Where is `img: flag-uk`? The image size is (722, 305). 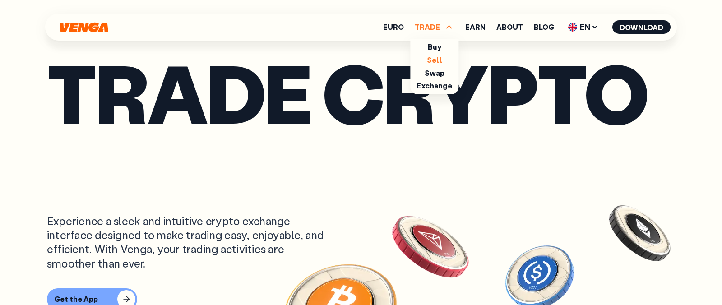 img: flag-uk is located at coordinates (573, 27).